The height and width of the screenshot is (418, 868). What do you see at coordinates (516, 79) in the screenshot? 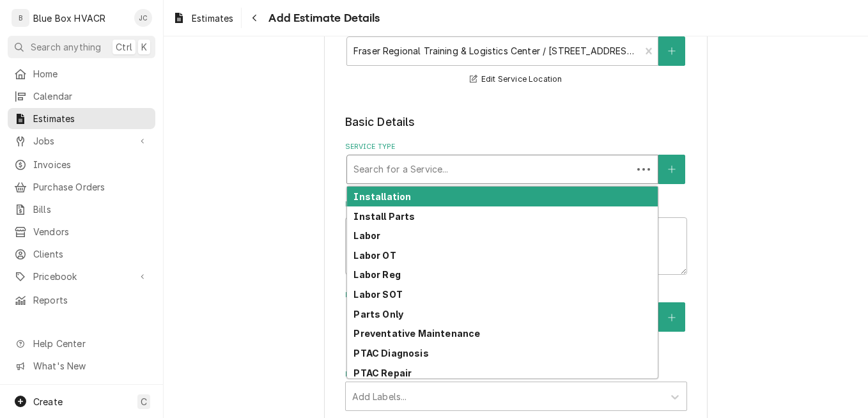
I see `button: Edit Service Location` at bounding box center [516, 79].